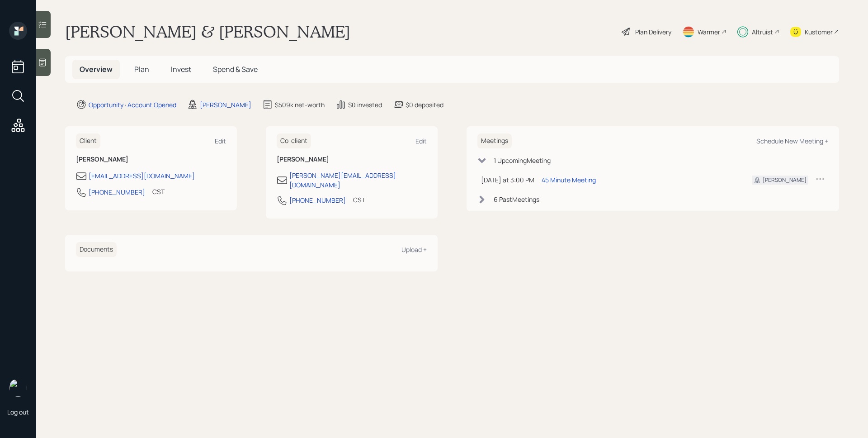 Image resolution: width=868 pixels, height=438 pixels. What do you see at coordinates (762, 32) in the screenshot?
I see `div: Altruist` at bounding box center [762, 32].